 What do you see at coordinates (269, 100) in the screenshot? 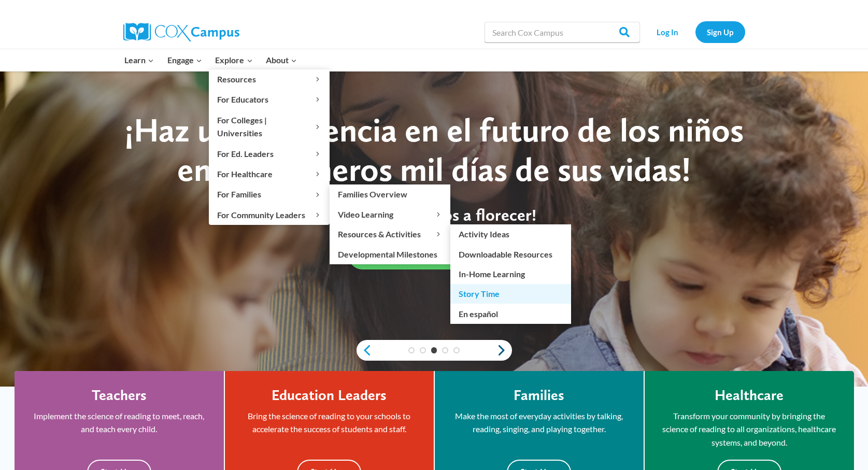
I see `button: Child menu of For Educators` at bounding box center [269, 100].